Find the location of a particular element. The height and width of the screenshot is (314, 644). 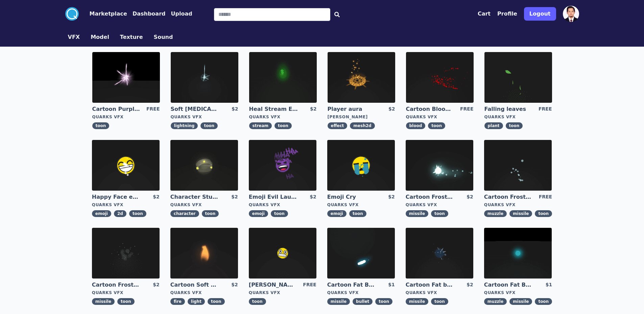

a: Profile is located at coordinates (507, 14).